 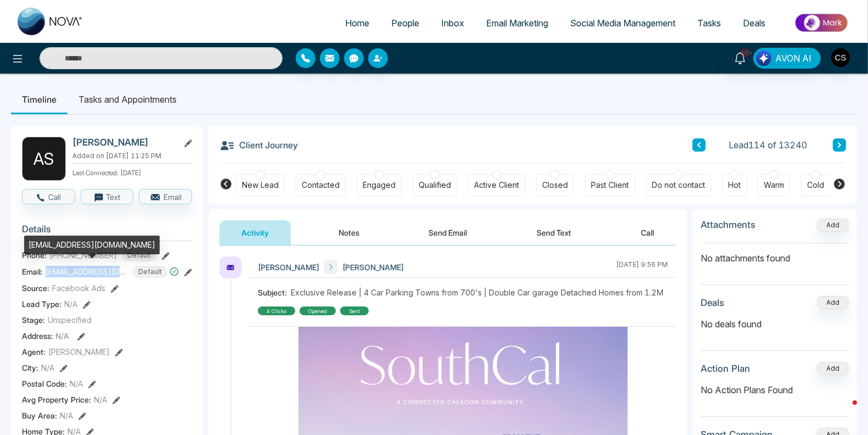 What do you see at coordinates (44, 383) in the screenshot?
I see `span: Postal Code :` at bounding box center [44, 383].